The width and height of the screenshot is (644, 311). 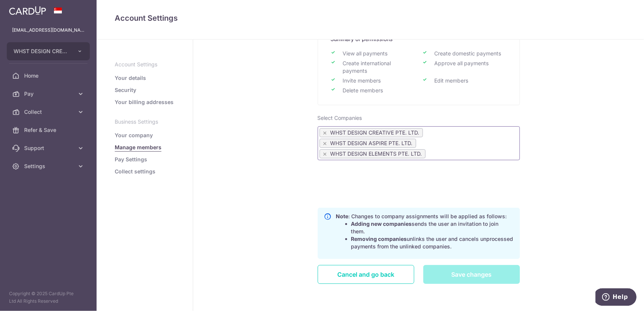 What do you see at coordinates (356, 80) in the screenshot?
I see `span: Invite members` at bounding box center [356, 80].